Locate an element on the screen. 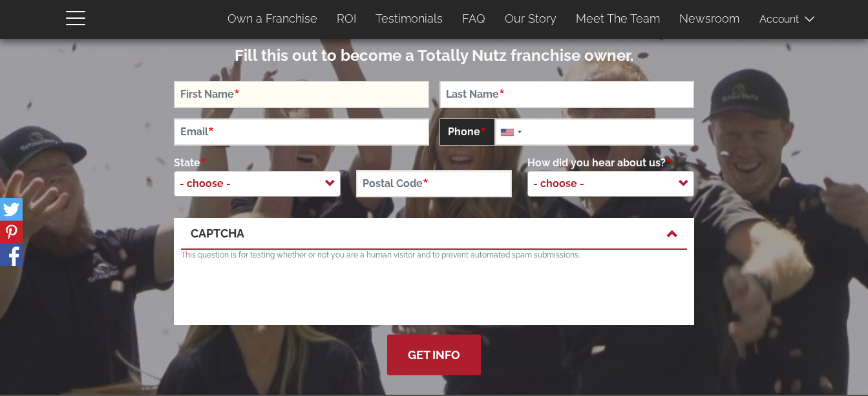 The width and height of the screenshot is (868, 396). a: Meet The Team is located at coordinates (618, 19).